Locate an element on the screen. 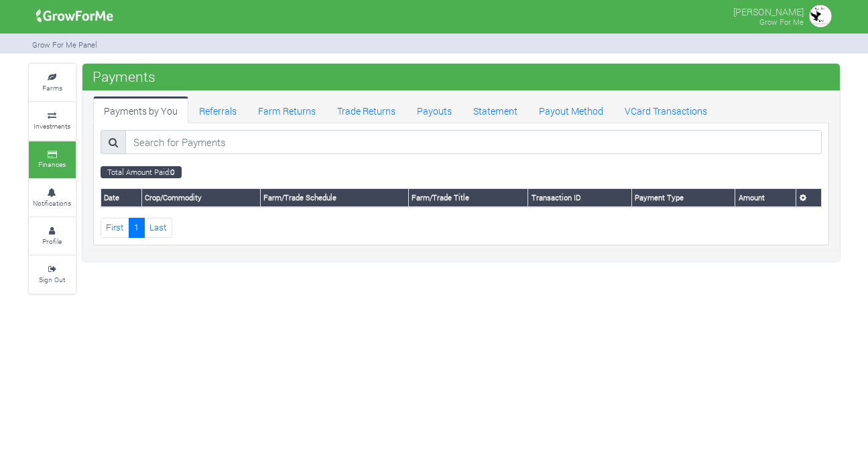 The height and width of the screenshot is (455, 868). small: Total Amount Paid: is located at coordinates (140, 172).